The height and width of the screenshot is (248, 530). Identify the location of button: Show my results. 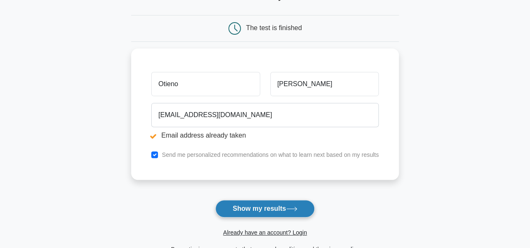
(265, 209).